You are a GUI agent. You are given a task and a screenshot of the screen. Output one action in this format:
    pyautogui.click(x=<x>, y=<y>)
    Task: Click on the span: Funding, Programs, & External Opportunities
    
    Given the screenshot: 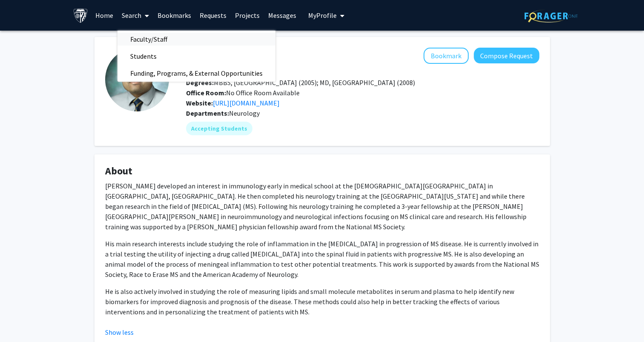 What is the action you would take?
    pyautogui.click(x=196, y=73)
    